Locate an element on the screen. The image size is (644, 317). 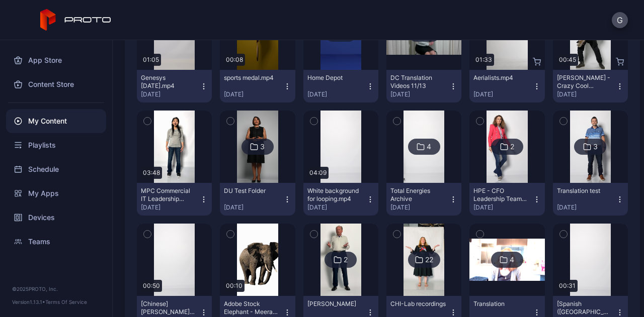
a: Playlists is located at coordinates (56, 145).